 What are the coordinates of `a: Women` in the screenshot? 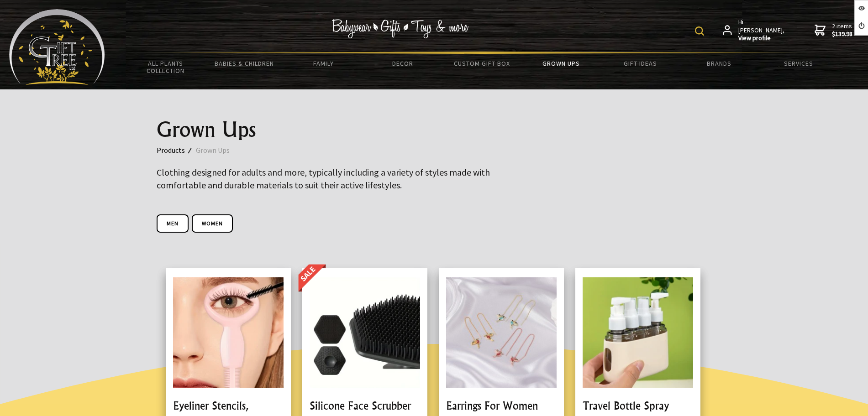 It's located at (212, 223).